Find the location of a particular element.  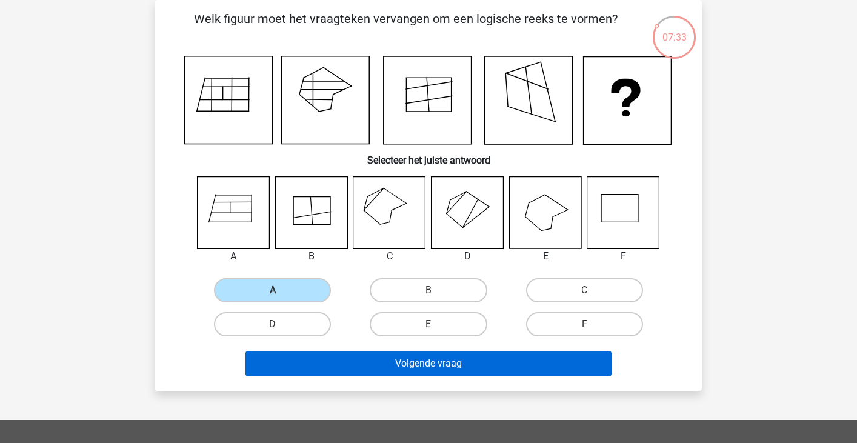

label: D is located at coordinates (272, 324).